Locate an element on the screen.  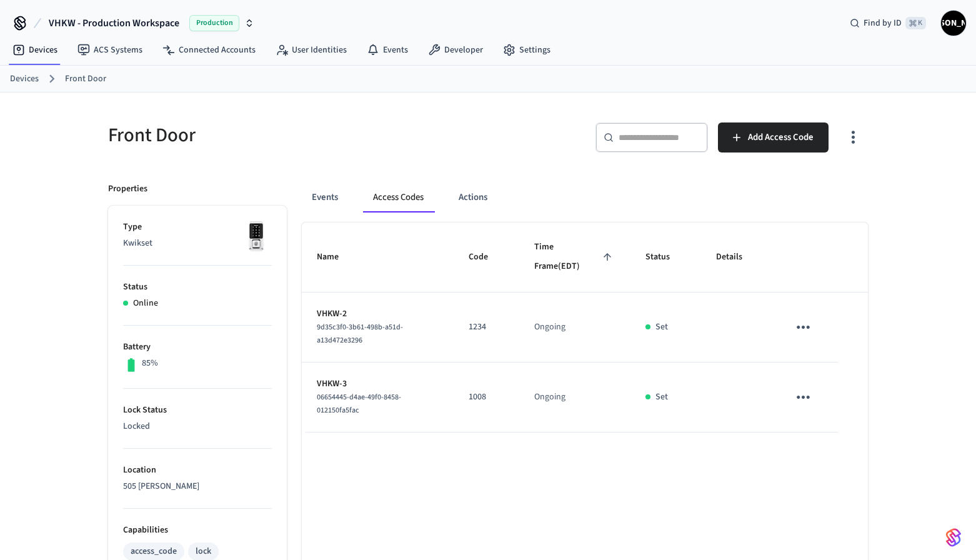
a: User Identities is located at coordinates (311, 50).